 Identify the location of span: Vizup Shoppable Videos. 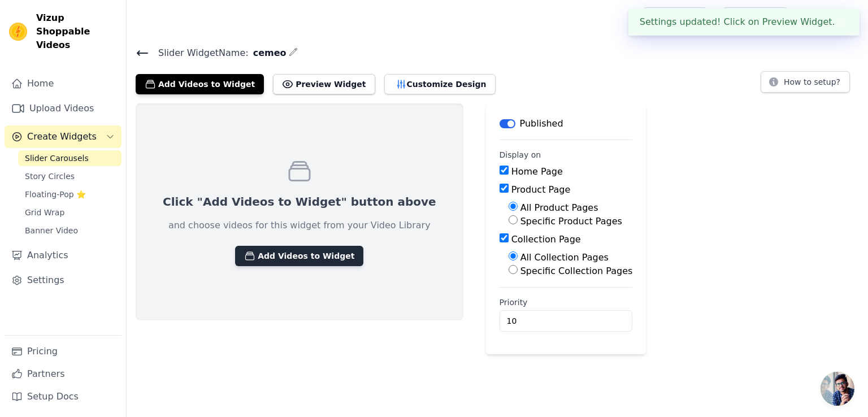
(77, 32).